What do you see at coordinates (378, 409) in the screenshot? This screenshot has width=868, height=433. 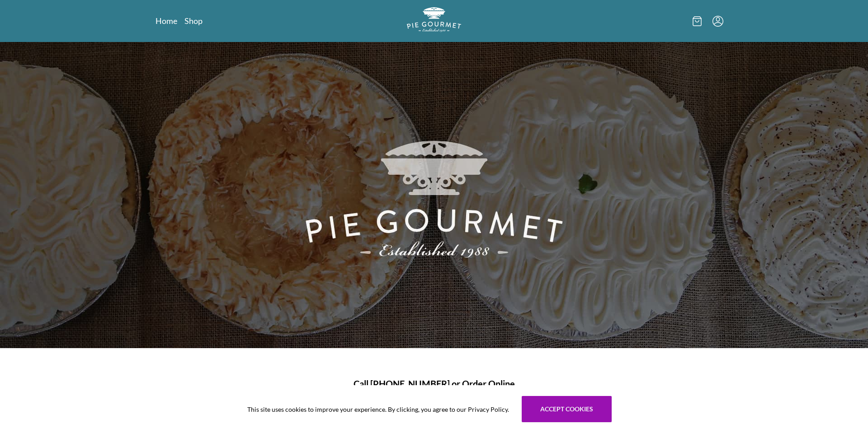 I see `span: This site uses cookies to improve your experience. By clicking, you agree to our Privacy Policy.` at bounding box center [378, 409].